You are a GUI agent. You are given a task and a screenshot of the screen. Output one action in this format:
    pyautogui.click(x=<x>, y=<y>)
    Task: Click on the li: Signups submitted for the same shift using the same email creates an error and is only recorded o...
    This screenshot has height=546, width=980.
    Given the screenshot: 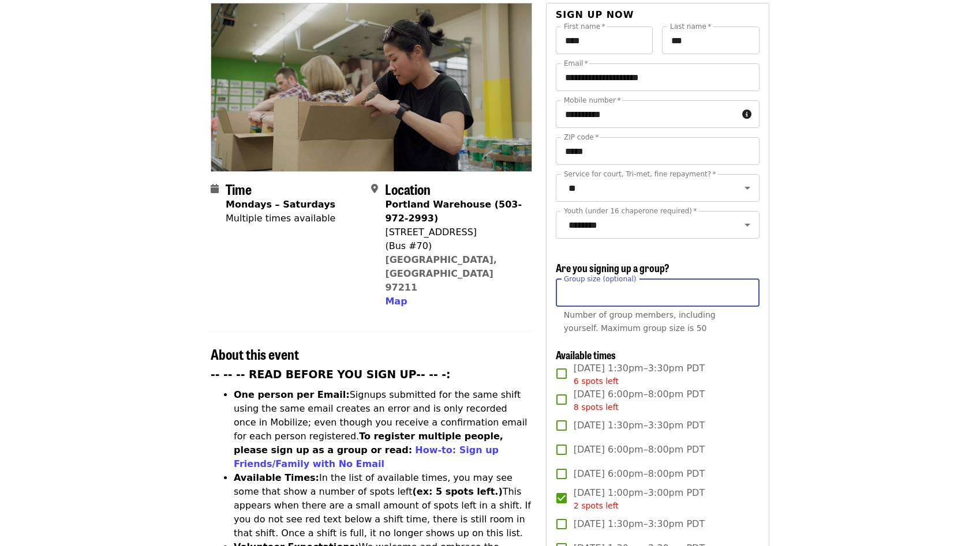 What is the action you would take?
    pyautogui.click(x=382, y=429)
    